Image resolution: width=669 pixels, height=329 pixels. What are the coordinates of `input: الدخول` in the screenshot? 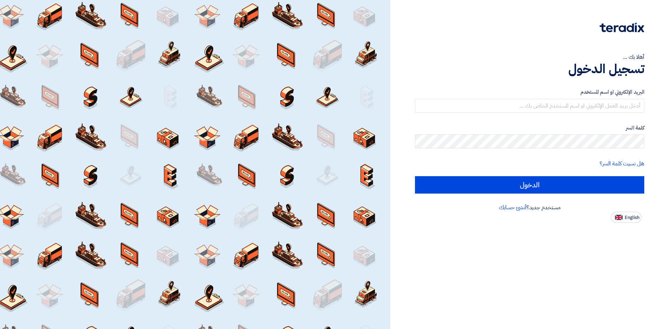 It's located at (530, 185).